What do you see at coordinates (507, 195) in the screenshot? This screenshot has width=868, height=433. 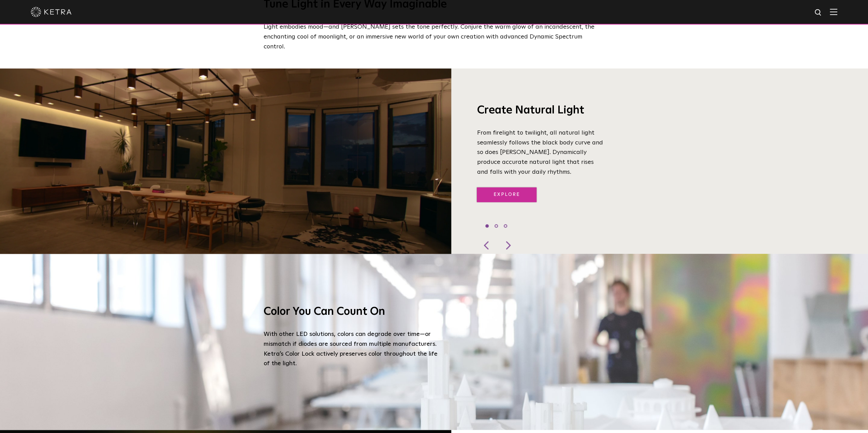 I see `a: Explore` at bounding box center [507, 195].